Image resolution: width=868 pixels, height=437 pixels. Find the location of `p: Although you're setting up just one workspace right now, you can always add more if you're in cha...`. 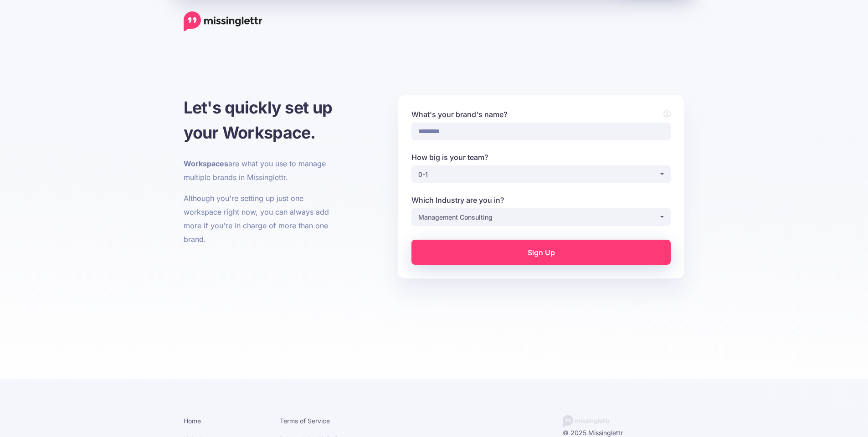

p: Although you're setting up just one workspace right now, you can always add more if you're in cha... is located at coordinates (262, 219).